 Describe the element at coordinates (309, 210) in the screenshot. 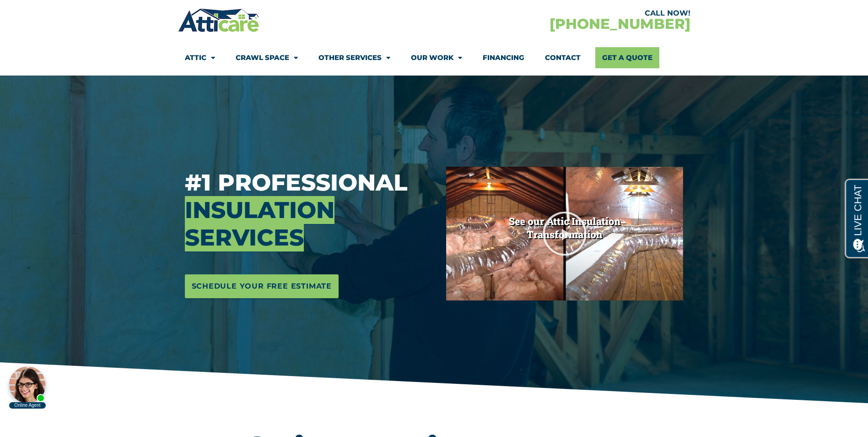

I see `h3: #1 Professional` at that location.